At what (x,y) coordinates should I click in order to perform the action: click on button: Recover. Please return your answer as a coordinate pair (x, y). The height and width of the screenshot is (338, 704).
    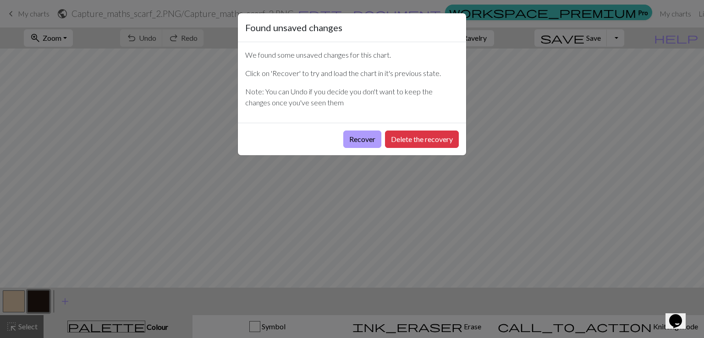
    Looking at the image, I should click on (362, 139).